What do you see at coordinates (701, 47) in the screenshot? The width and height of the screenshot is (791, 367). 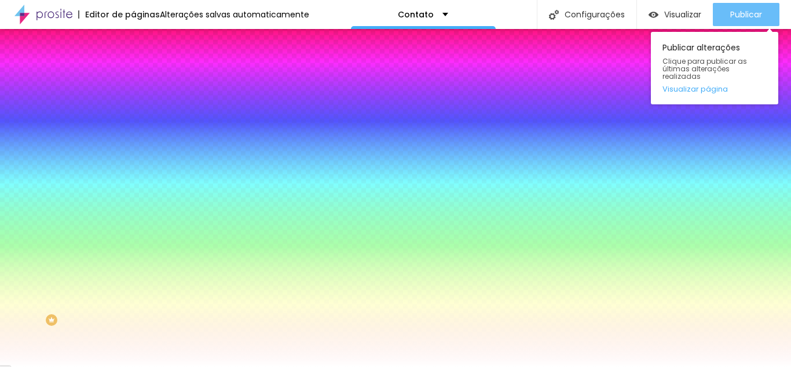 I see `font: Publicar alterações` at bounding box center [701, 47].